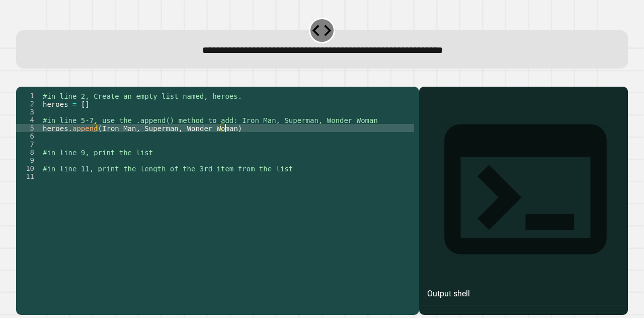 The image size is (644, 318). Describe the element at coordinates (28, 136) in the screenshot. I see `div: 6` at that location.